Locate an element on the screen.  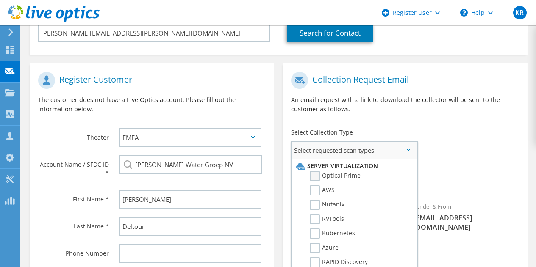
h1: Register Customer is located at coordinates (150, 81).